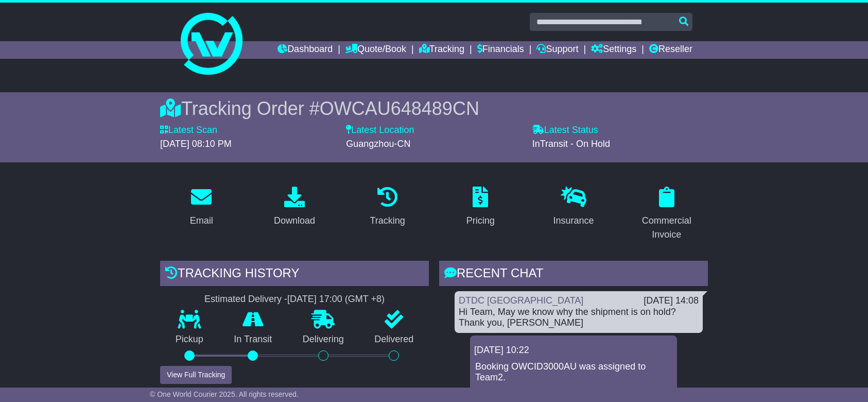 The height and width of the screenshot is (402, 868). I want to click on a: Email, so click(202, 207).